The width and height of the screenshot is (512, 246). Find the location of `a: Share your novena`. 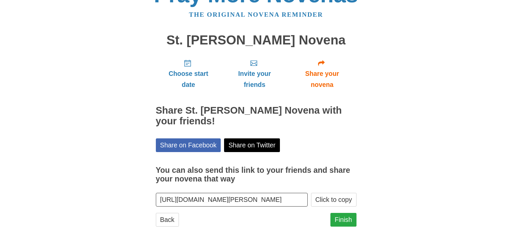

a: Share your novena is located at coordinates (322, 74).